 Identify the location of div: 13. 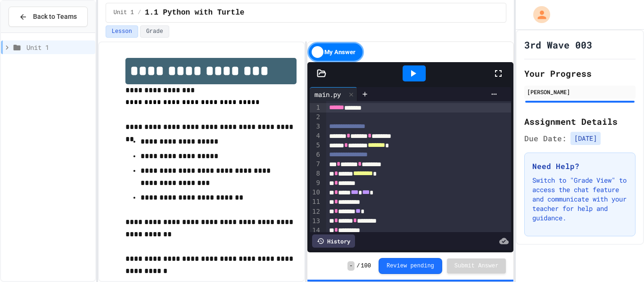
(315, 221).